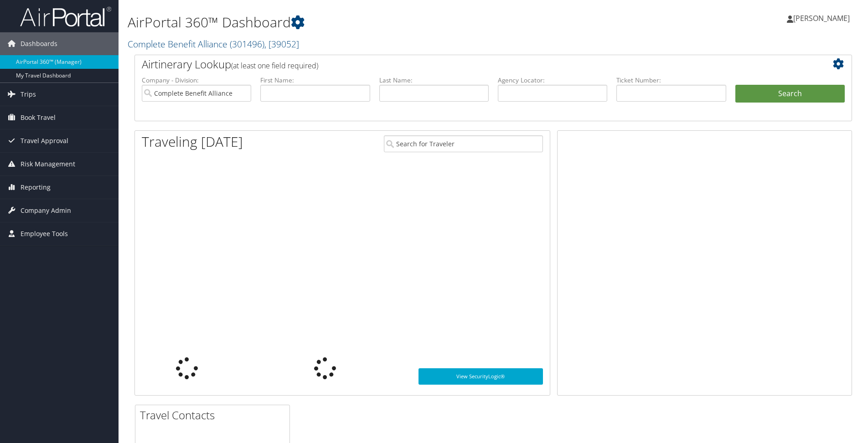 The width and height of the screenshot is (868, 443). Describe the element at coordinates (196, 80) in the screenshot. I see `label: Company - Division:` at that location.